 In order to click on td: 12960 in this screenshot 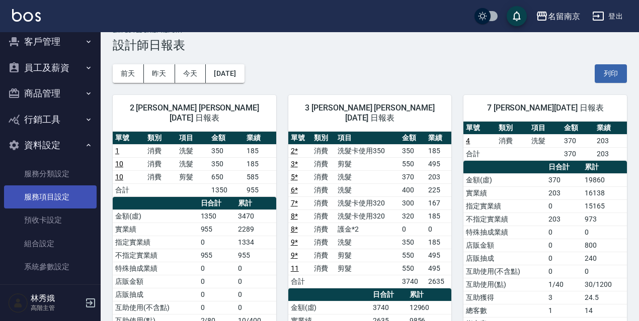, I will do `click(429, 308)`.